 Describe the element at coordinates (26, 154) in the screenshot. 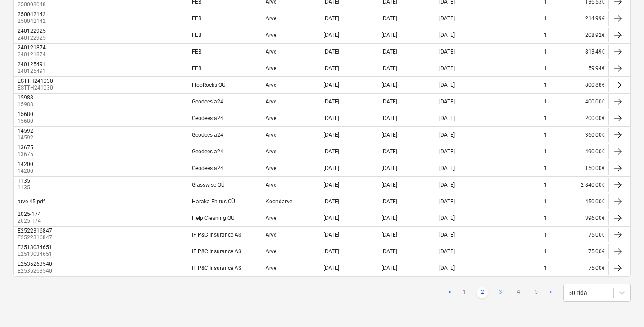

I see `p: 13675` at that location.